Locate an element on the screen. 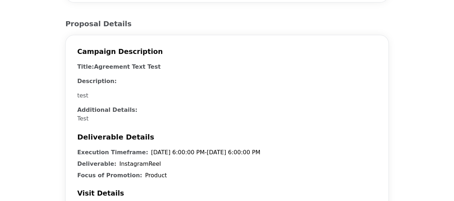 This screenshot has height=201, width=454. h3: Description: is located at coordinates (150, 81).